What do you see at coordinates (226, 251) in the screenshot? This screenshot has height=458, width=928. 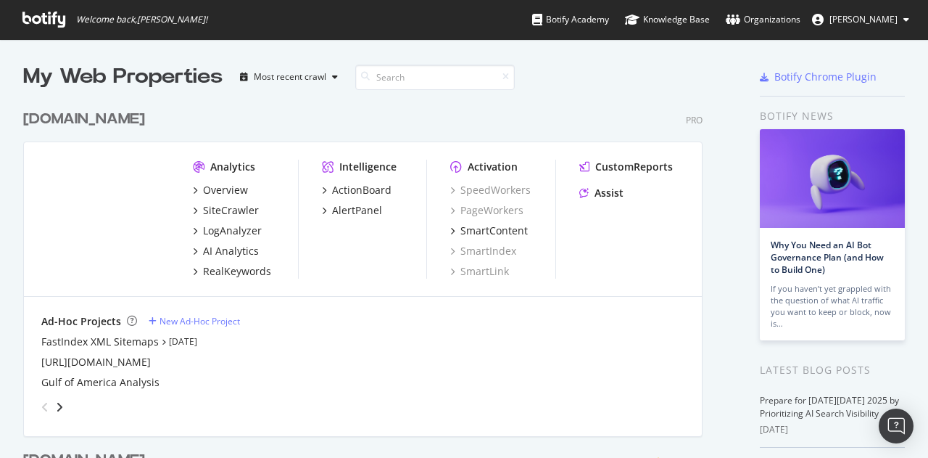 I see `a: AI Analytics` at bounding box center [226, 251].